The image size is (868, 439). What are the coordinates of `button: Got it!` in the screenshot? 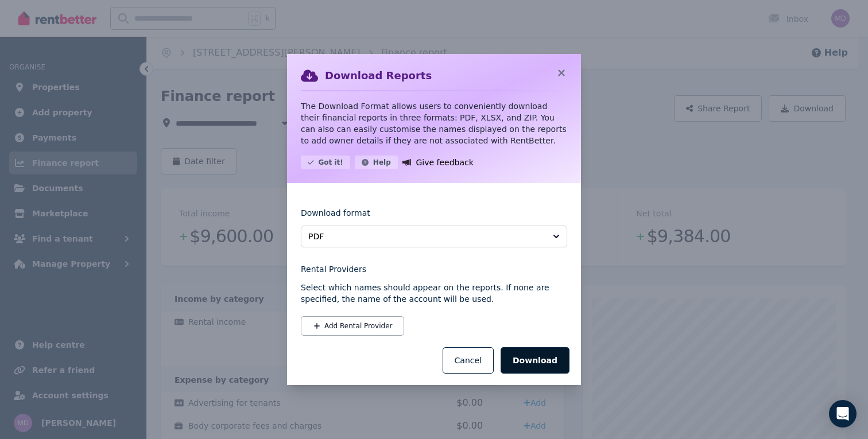 It's located at (325, 162).